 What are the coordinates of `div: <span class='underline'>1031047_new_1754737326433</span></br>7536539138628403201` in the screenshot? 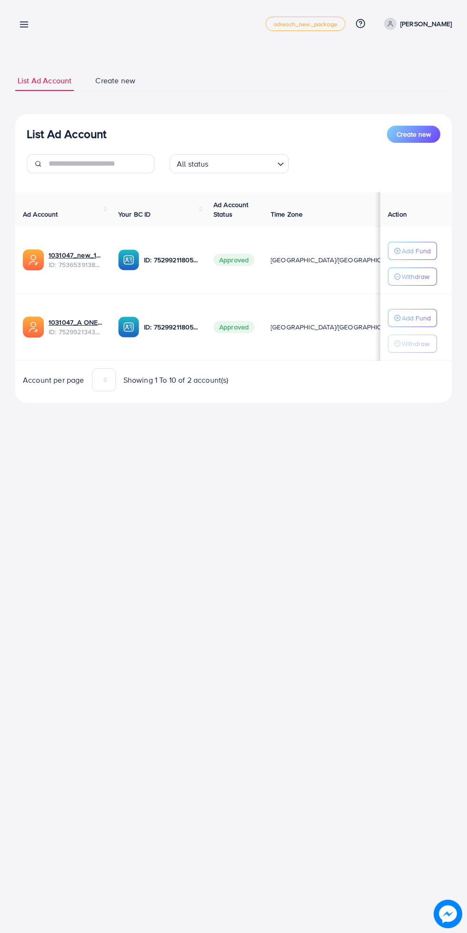 It's located at (76, 260).